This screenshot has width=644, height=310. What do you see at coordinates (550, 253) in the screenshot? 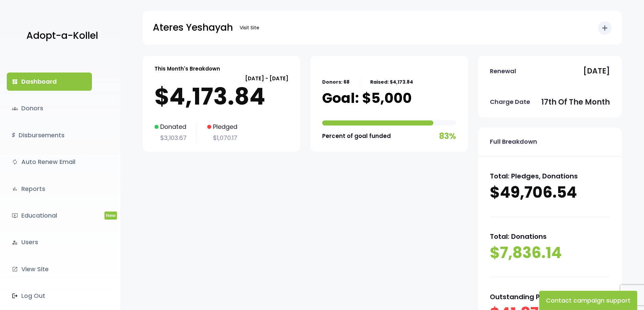
I see `p: $7,836.14` at bounding box center [550, 253].